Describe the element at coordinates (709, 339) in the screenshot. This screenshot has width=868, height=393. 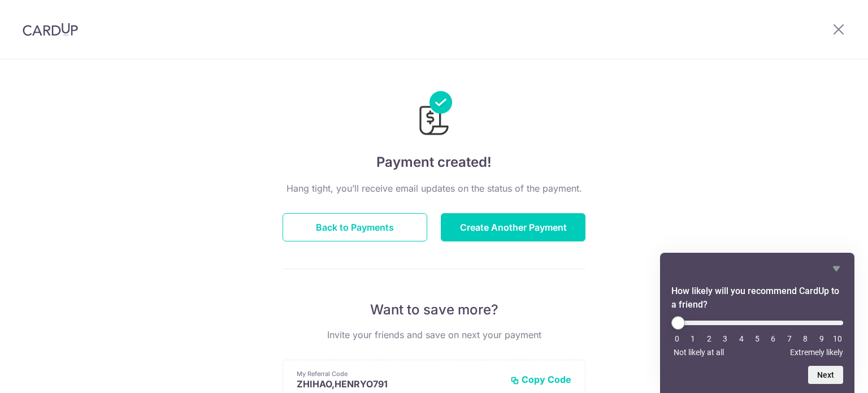
I see `li: 2` at that location.